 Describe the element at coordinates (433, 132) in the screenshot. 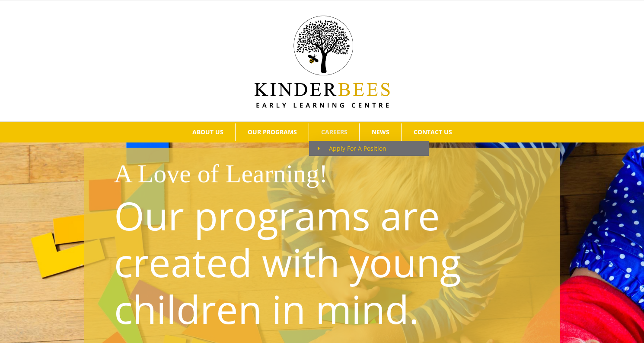

I see `a: CONTACT US` at that location.